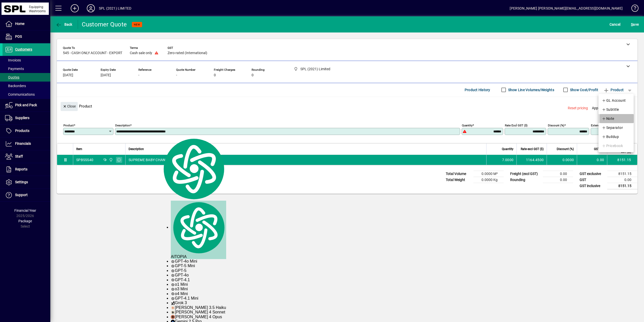  What do you see at coordinates (616, 137) in the screenshot?
I see `button: Buildup` at bounding box center [616, 137].